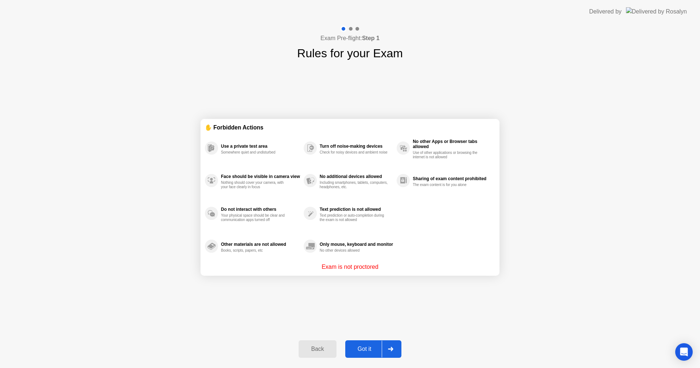 The width and height of the screenshot is (700, 368). What do you see at coordinates (255, 218) in the screenshot?
I see `div: Your physical space should be clear and communication apps turned off` at bounding box center [255, 218].